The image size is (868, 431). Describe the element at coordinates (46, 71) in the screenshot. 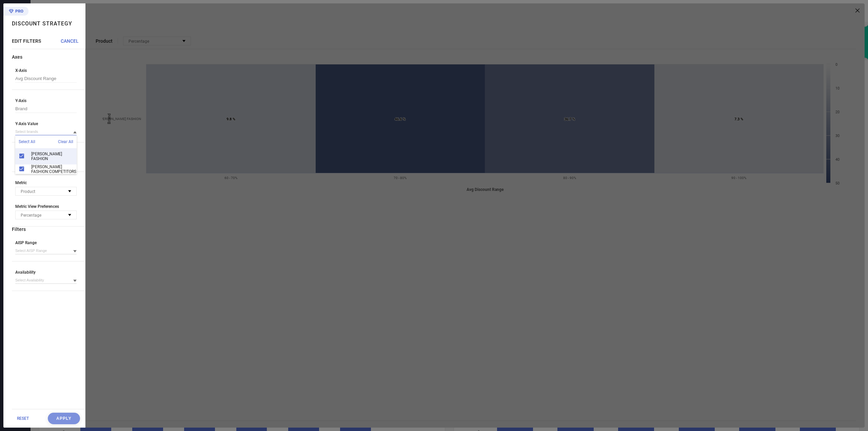

I see `span: X-Axis` at that location.